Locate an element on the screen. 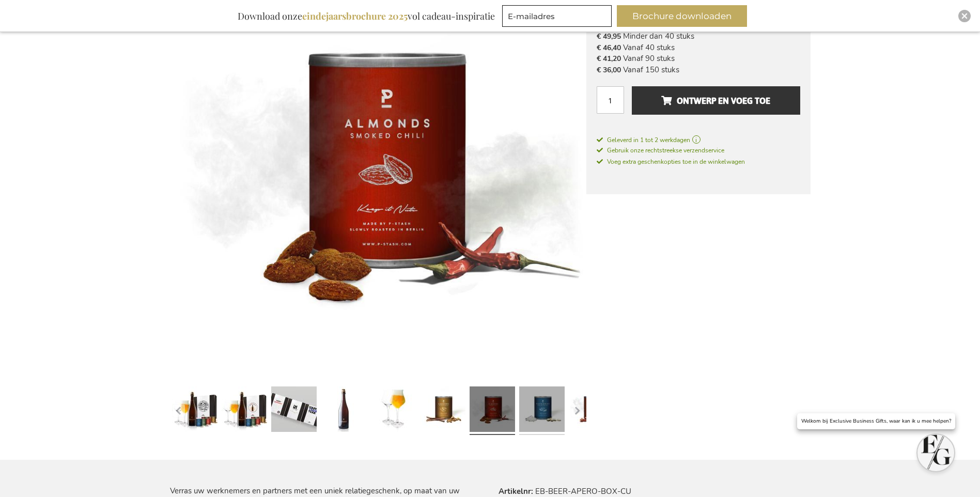  b: eindejaarsbrochure 2025 is located at coordinates (355, 16).